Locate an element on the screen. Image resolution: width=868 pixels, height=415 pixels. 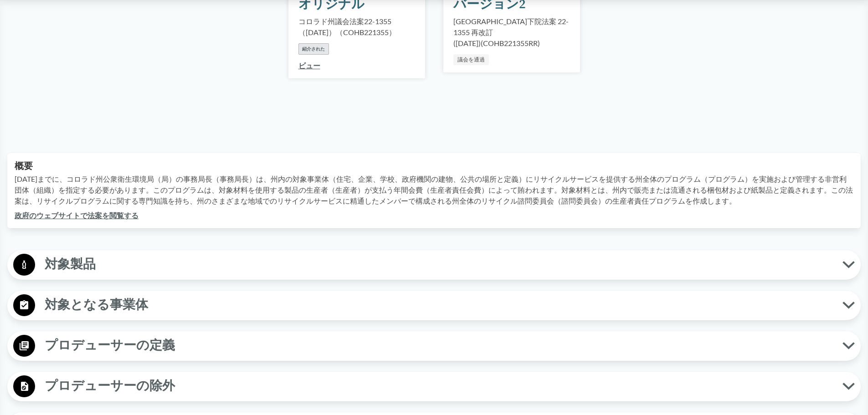
font: 対象となる事業体 is located at coordinates (96, 305).